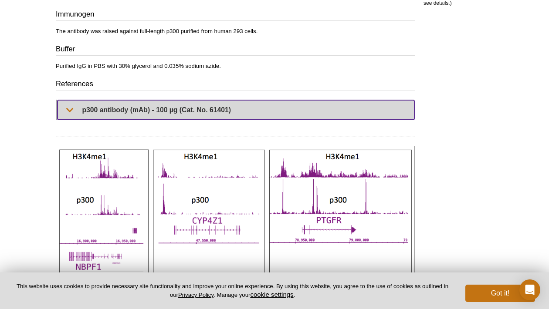 The height and width of the screenshot is (309, 549). Describe the element at coordinates (235, 66) in the screenshot. I see `p: Purified IgG in PBS with 30% glycerol and 0.035% sodium azide.` at that location.